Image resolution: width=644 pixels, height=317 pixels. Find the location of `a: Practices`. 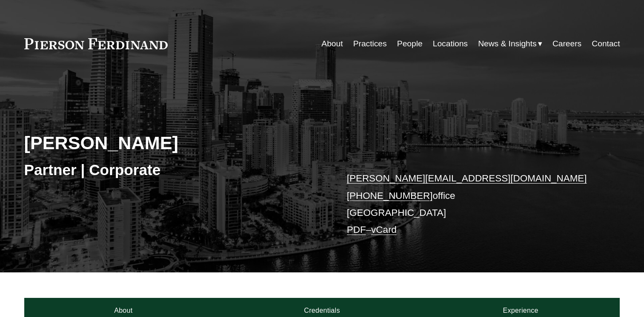

a: Practices is located at coordinates (370, 44).